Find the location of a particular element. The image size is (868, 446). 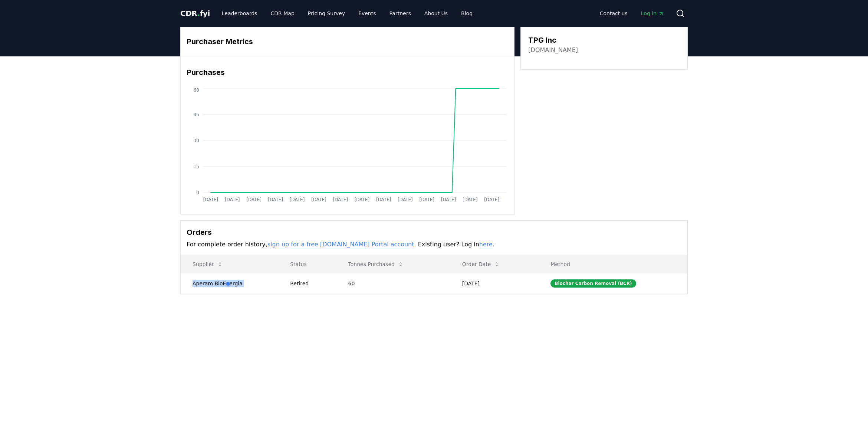

div: Biochar Carbon Removal (BCR) is located at coordinates (593, 283).